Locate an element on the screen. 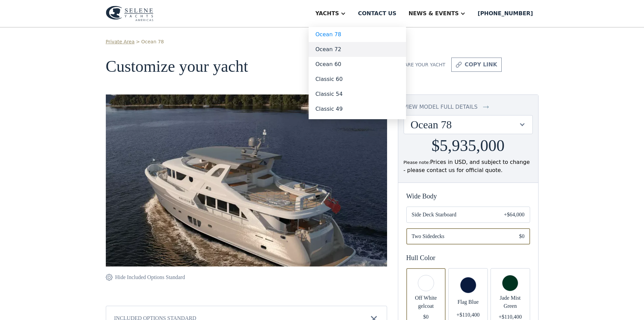 The height and width of the screenshot is (320, 644). a: Classic 60 is located at coordinates (357, 79).